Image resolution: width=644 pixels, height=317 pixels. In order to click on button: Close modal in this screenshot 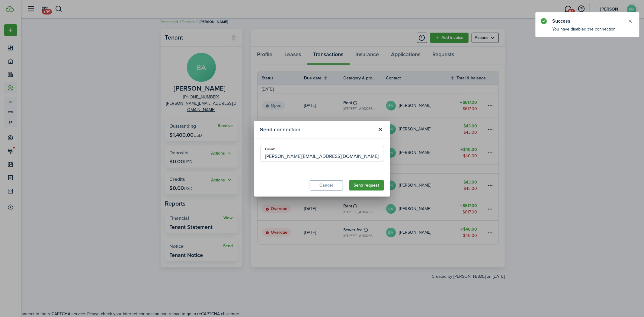, I will do `click(381, 129)`.